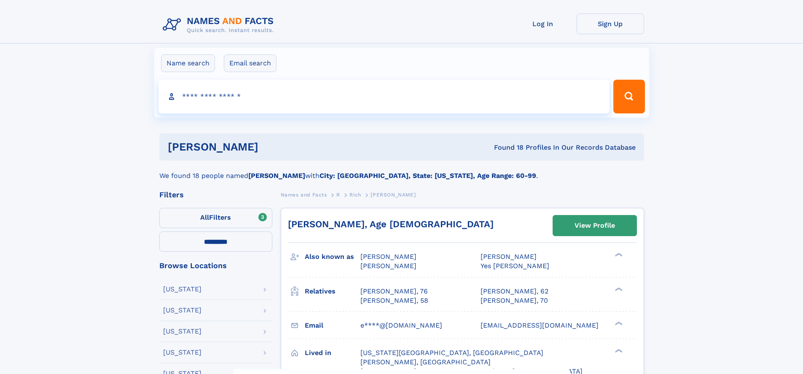 This screenshot has height=374, width=803. Describe the element at coordinates (355, 195) in the screenshot. I see `span: Rich` at that location.